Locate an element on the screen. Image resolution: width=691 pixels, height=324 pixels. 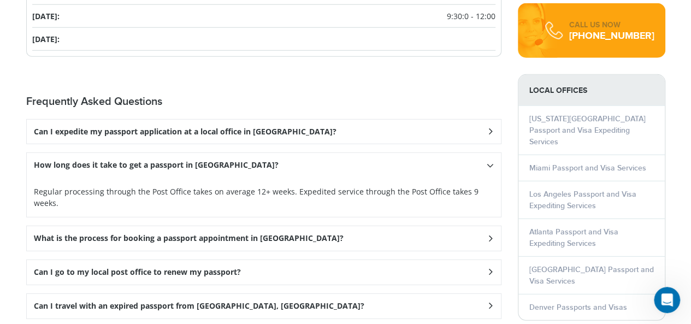
a: Los Angeles Passport and Visa Expediting Services is located at coordinates (583, 200).